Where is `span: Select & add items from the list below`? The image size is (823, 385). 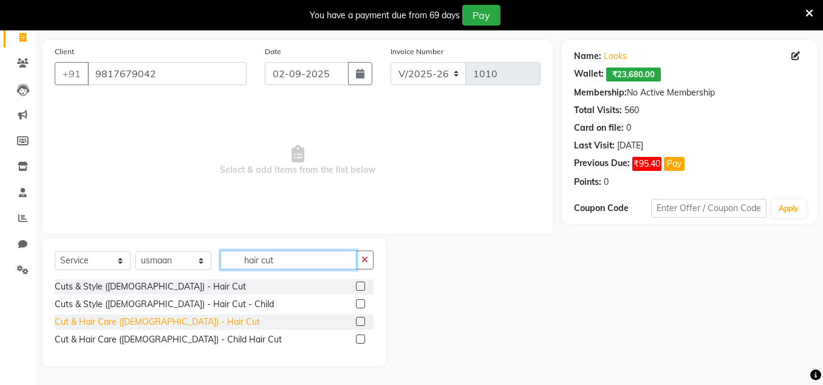 span: Select & add items from the list below is located at coordinates (298, 160).